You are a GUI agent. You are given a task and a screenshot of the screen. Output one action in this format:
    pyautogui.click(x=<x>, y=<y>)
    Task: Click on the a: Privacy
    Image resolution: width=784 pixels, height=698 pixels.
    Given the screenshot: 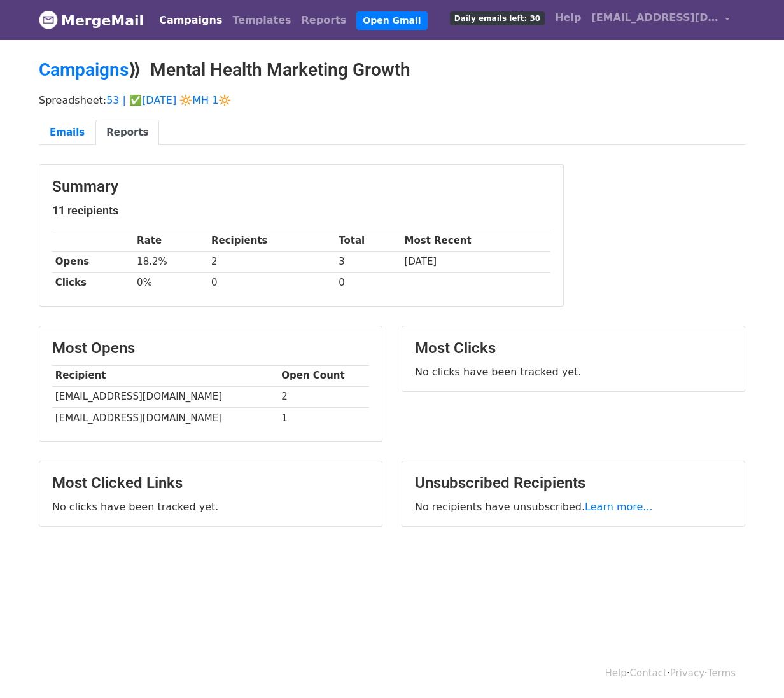 What is the action you would take?
    pyautogui.click(x=687, y=674)
    